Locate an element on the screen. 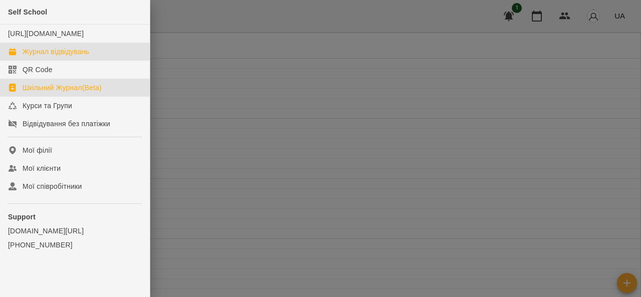 This screenshot has height=297, width=641. div: Шкільний Журнал(Beta) is located at coordinates (62, 88).